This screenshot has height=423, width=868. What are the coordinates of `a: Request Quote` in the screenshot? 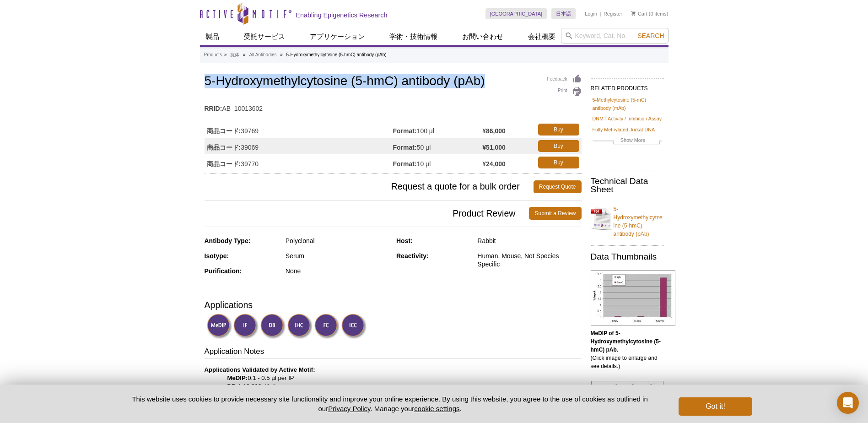 It's located at (557, 187).